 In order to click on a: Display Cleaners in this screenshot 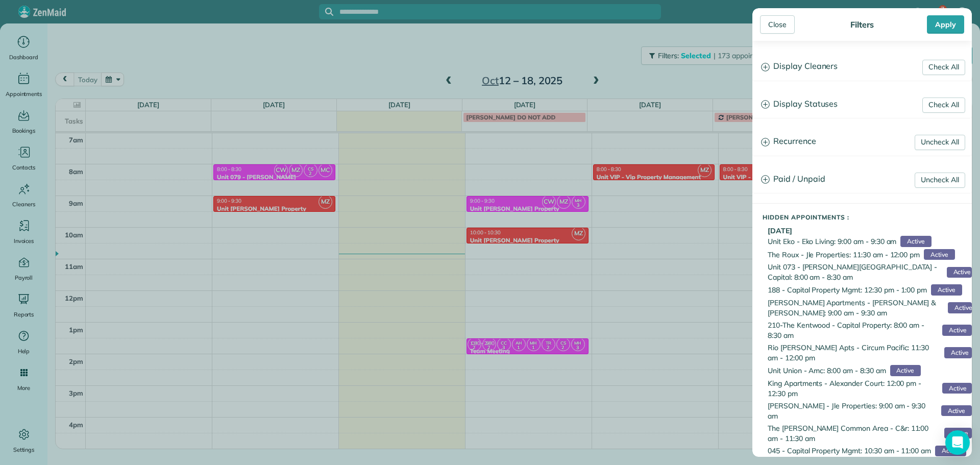, I will do `click(863, 66)`.